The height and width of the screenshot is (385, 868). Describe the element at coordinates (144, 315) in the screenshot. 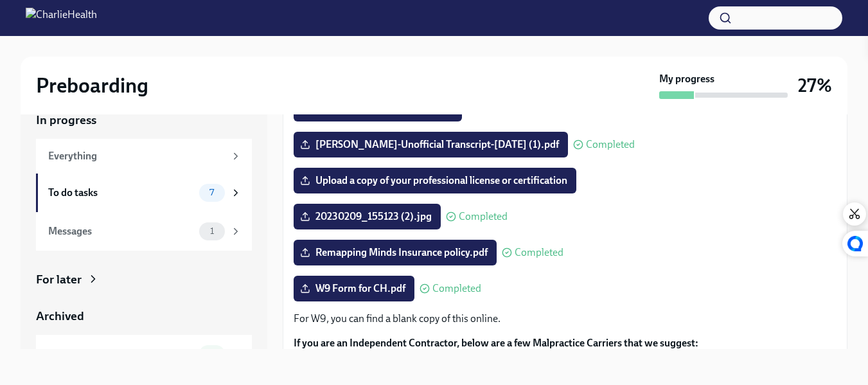

I see `a: Archived` at that location.